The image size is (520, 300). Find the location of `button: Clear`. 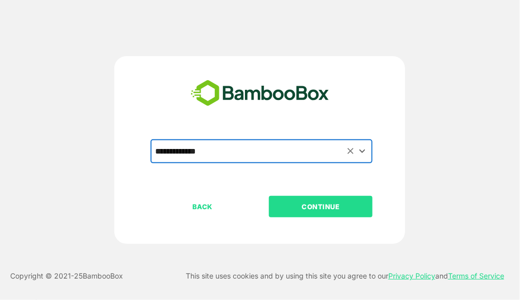

button: Clear is located at coordinates (350, 151).